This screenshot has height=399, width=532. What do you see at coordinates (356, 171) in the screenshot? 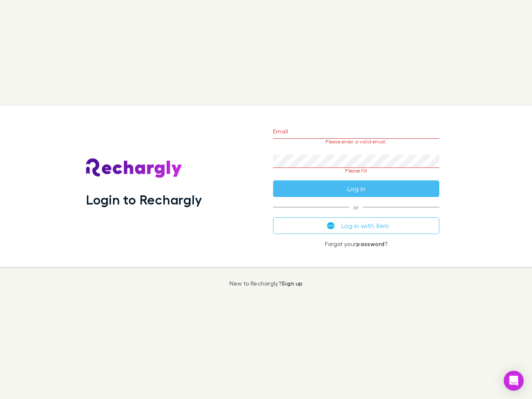
I see `p: Please fill` at bounding box center [356, 171].